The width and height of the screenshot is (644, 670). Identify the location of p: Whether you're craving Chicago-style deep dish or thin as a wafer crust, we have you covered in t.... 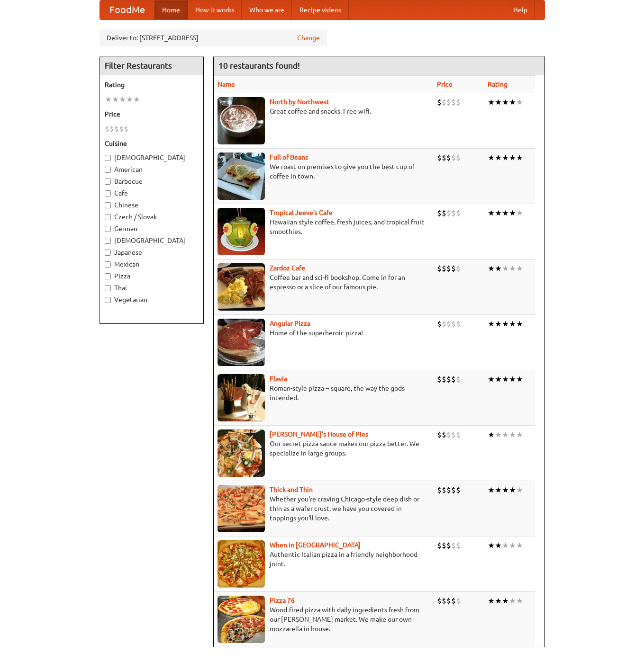
(324, 508).